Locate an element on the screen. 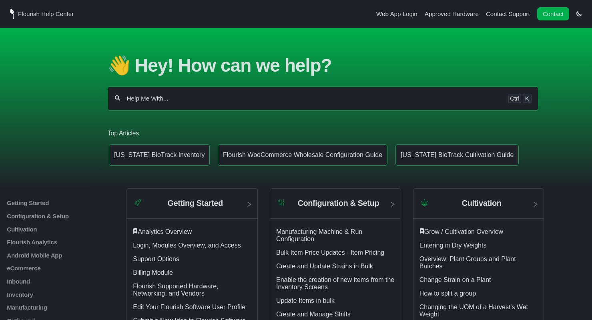 This screenshot has width=592, height=320. p: Flourish WooCommerce Wholesale Configuration Guide is located at coordinates (302, 155).